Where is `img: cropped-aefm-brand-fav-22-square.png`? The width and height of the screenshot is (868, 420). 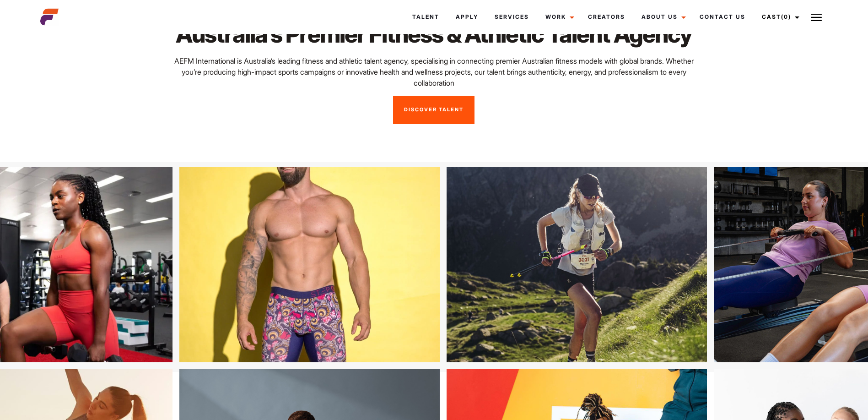 img: cropped-aefm-brand-fav-22-square.png is located at coordinates (49, 17).